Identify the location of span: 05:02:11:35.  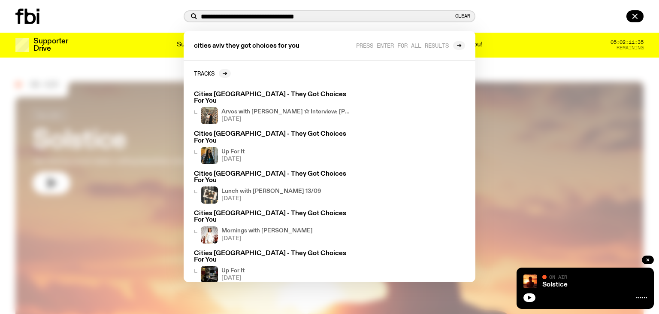
(627, 42).